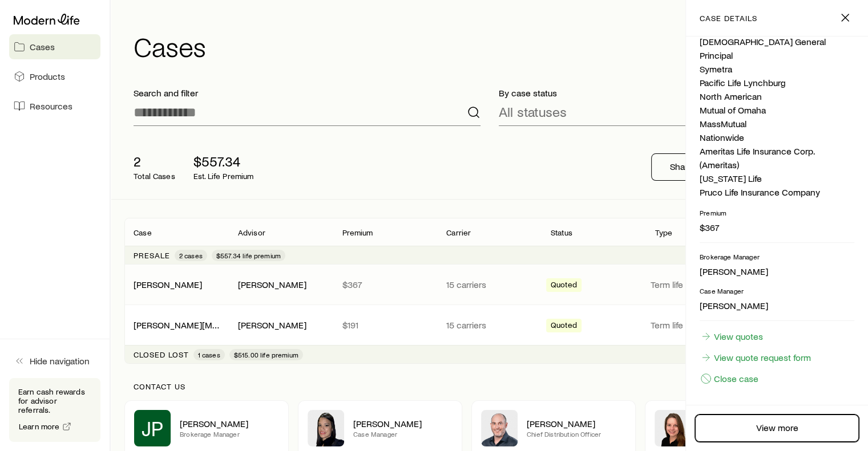 This screenshot has height=451, width=868. What do you see at coordinates (55, 76) in the screenshot?
I see `a: Products` at bounding box center [55, 76].